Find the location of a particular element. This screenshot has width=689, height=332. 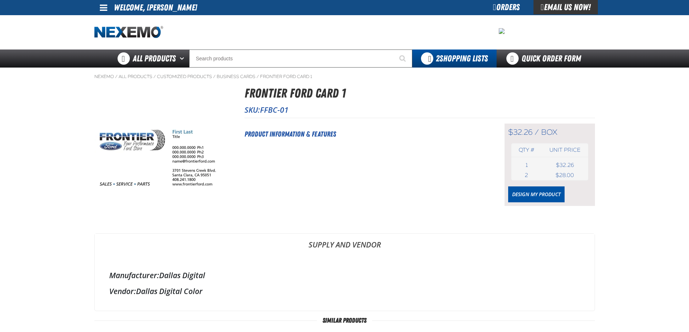

a: Quick Order Form is located at coordinates (546, 59).